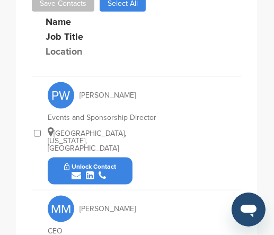 This screenshot has width=274, height=235. Describe the element at coordinates (127, 231) in the screenshot. I see `div: CEO` at that location.